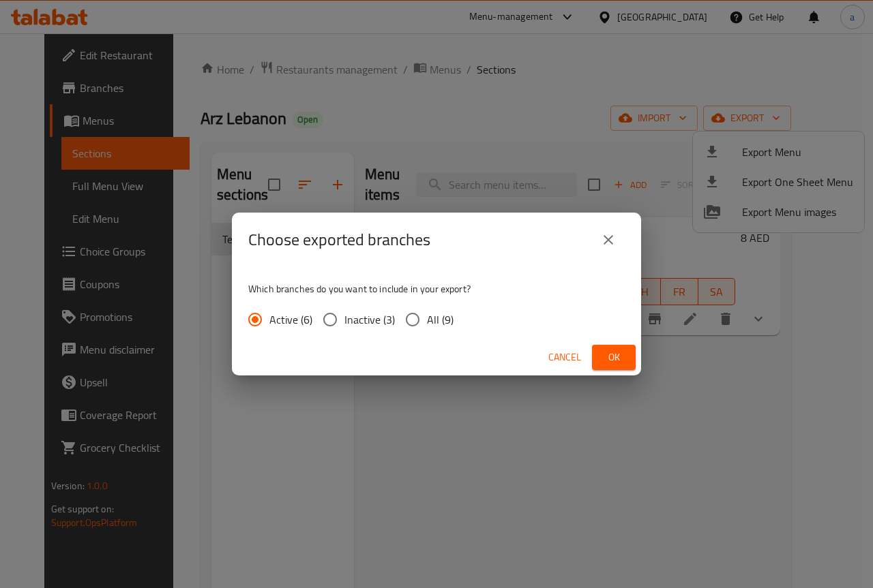 The width and height of the screenshot is (873, 588). I want to click on span: Ok, so click(614, 357).